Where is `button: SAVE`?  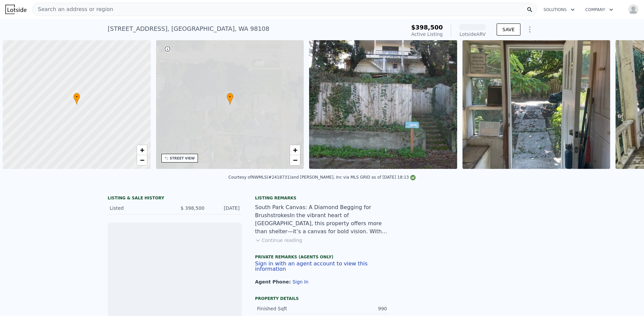 button: SAVE is located at coordinates (509, 30).